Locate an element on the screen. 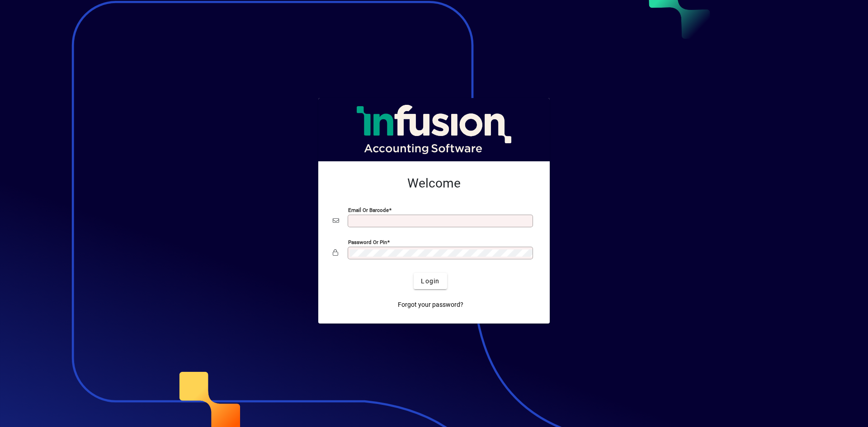 The image size is (868, 427). mat-label: Password or Pin is located at coordinates (367, 242).